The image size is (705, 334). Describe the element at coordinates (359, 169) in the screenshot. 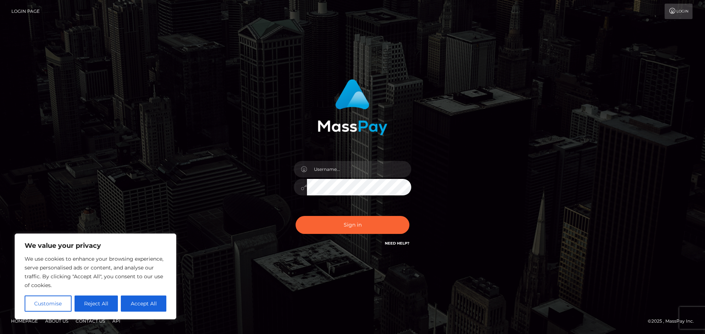

I see `input: Username...` at that location.